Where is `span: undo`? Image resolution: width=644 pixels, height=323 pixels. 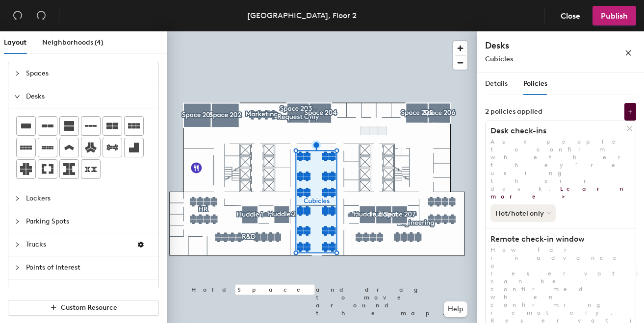 span: undo is located at coordinates (18, 15).